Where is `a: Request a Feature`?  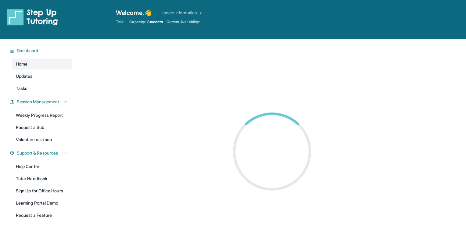
a: Request a Feature is located at coordinates (42, 215).